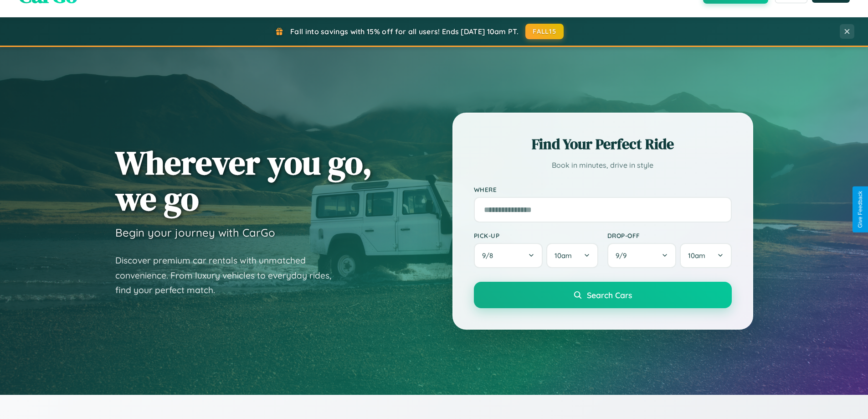  What do you see at coordinates (603, 189) in the screenshot?
I see `label: Where` at bounding box center [603, 189].